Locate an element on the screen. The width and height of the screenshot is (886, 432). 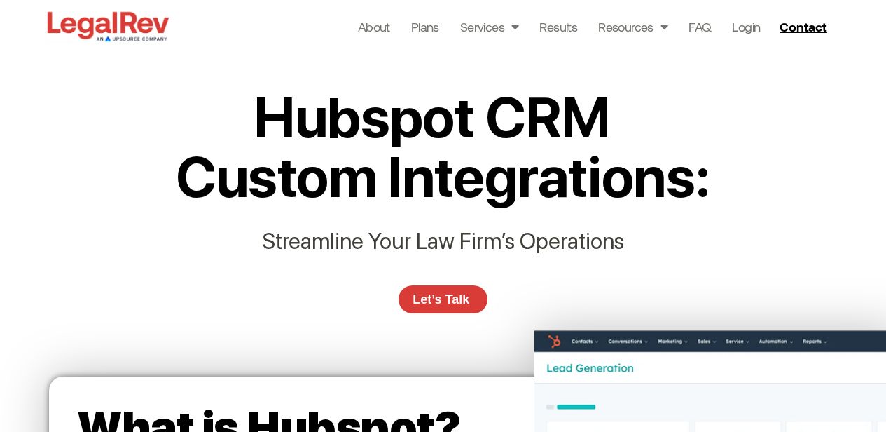
p: Streamline Your Law Firm’s Operations is located at coordinates (444, 241).